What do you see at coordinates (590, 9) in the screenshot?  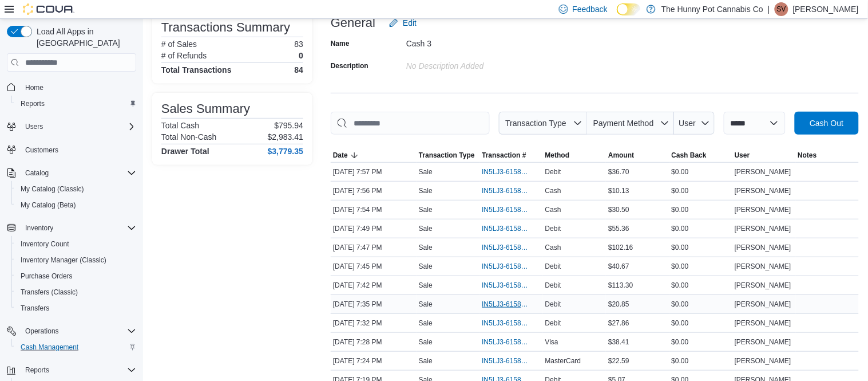 I see `span: Feedback` at bounding box center [590, 9].